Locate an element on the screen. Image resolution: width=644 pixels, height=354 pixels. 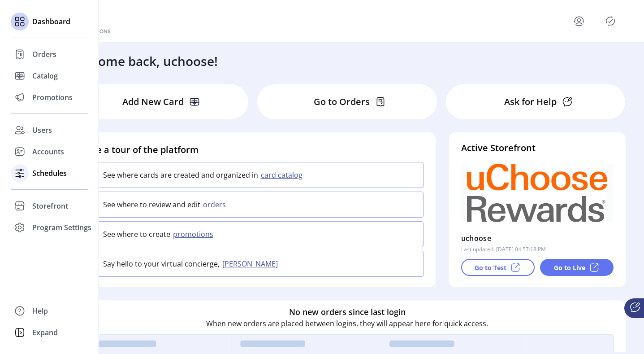
span: Accounts is located at coordinates (48, 152).